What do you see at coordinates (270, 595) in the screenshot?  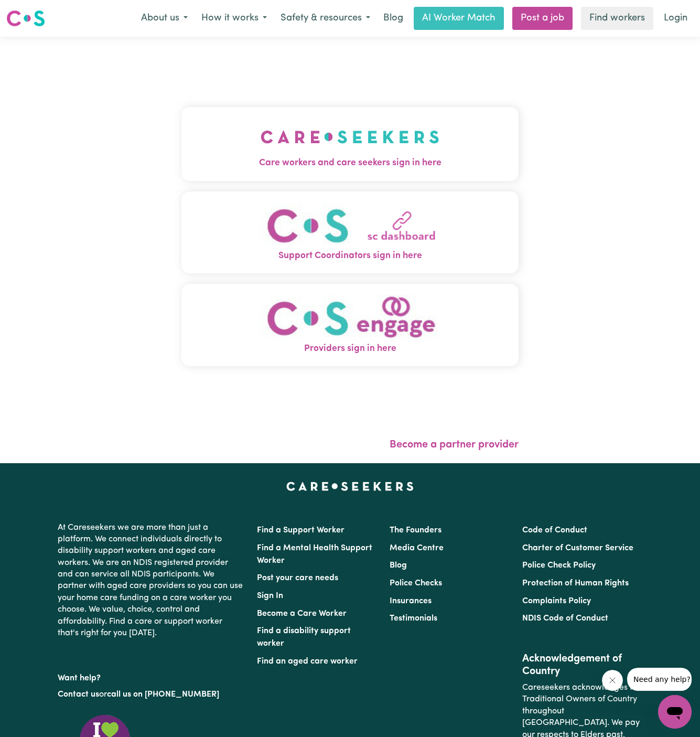 I see `a: Sign In` at bounding box center [270, 595].